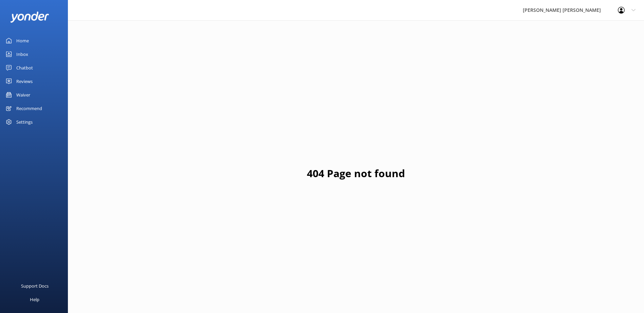 The width and height of the screenshot is (644, 313). What do you see at coordinates (29, 108) in the screenshot?
I see `div: Recommend` at bounding box center [29, 108].